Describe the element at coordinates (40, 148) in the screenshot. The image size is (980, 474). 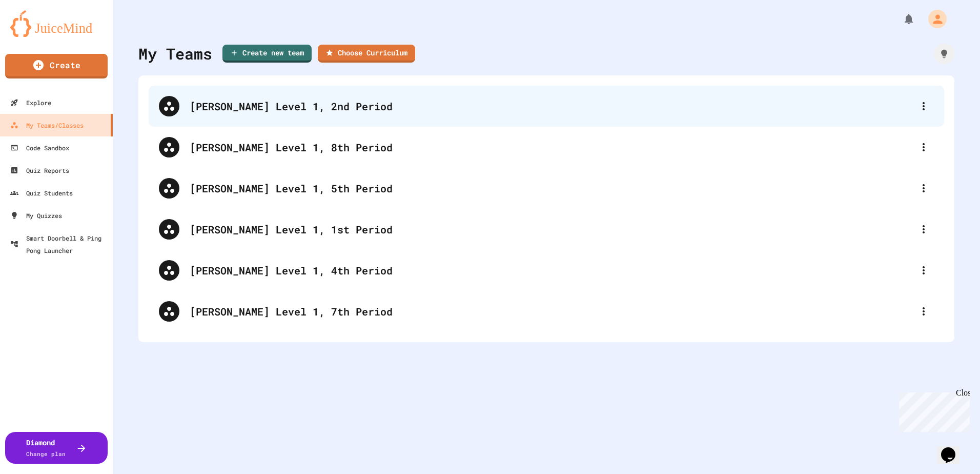
I see `div: Code Sandbox` at that location.